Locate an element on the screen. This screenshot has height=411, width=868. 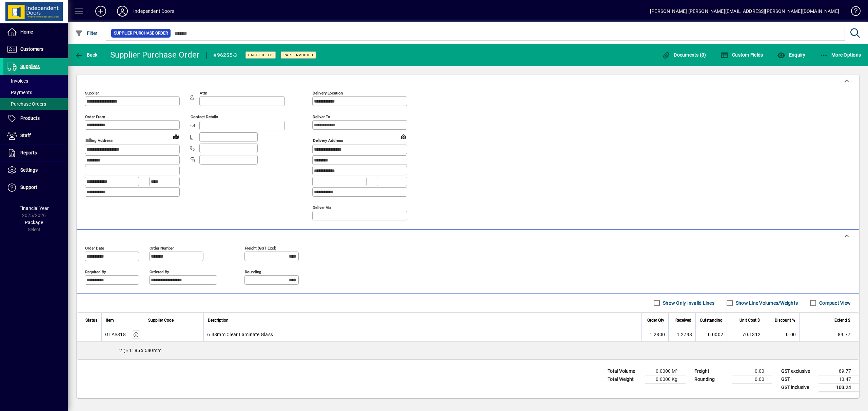
button: Add is located at coordinates (101, 11).